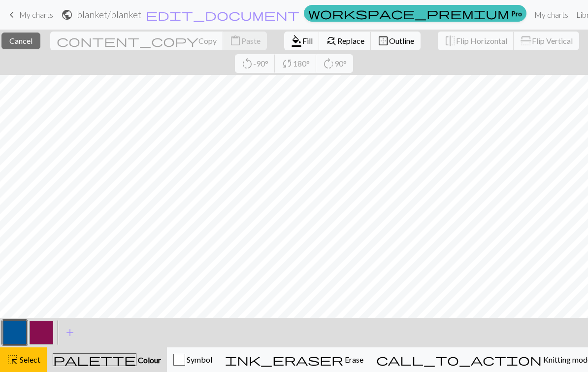  I want to click on span: Symbol, so click(198, 360).